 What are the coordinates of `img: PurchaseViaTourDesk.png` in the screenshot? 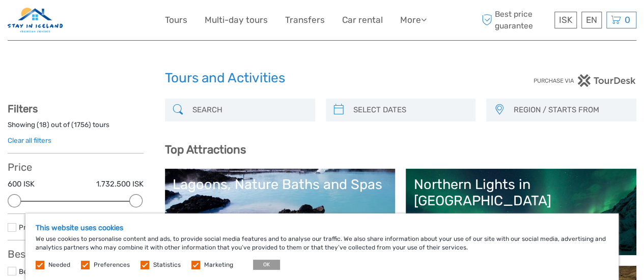 It's located at (584, 80).